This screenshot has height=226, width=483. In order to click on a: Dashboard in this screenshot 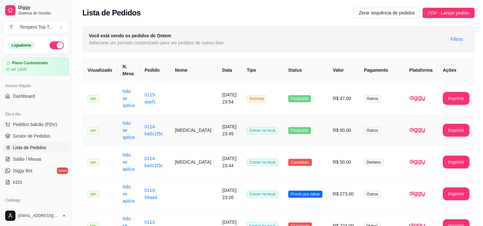, I will do `click(36, 96)`.